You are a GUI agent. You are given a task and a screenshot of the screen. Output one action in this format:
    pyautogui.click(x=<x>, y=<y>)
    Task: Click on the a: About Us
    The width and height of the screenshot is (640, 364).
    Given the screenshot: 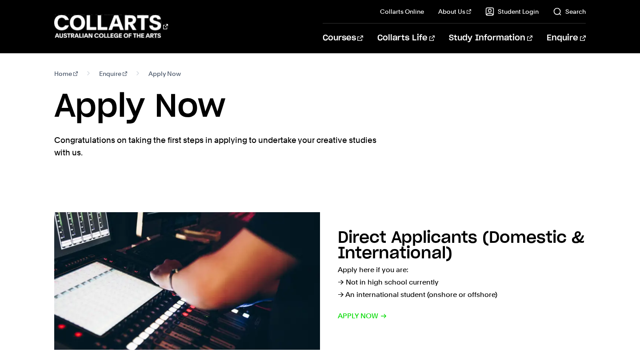 What is the action you would take?
    pyautogui.click(x=455, y=12)
    